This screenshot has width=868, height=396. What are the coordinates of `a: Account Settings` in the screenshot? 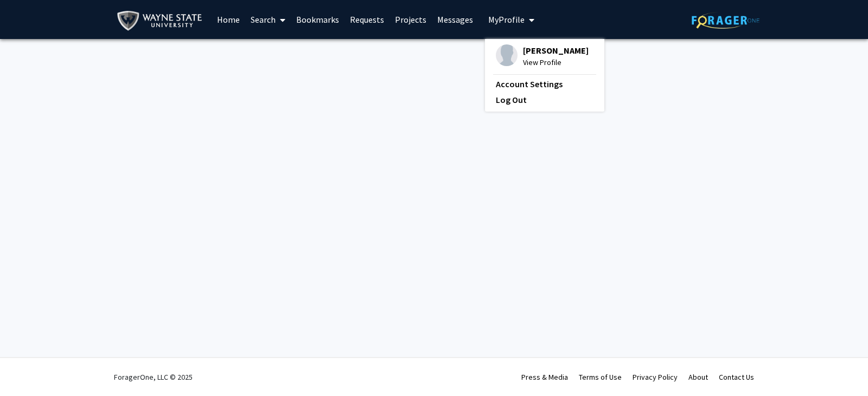 It's located at (544, 84).